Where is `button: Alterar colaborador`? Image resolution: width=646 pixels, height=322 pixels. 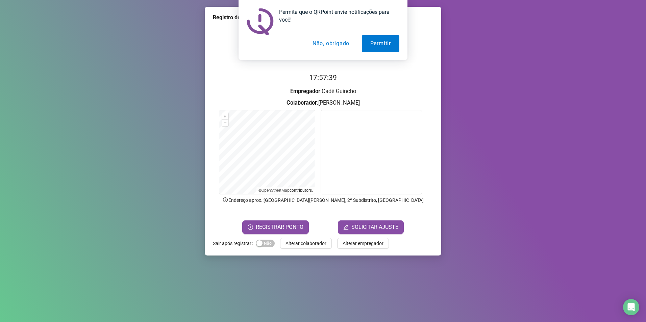
button: Alterar colaborador is located at coordinates (306, 244).